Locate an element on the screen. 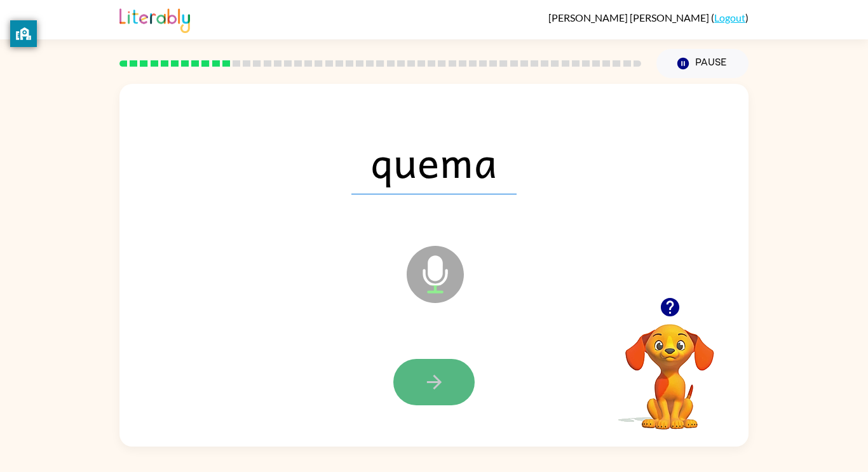 This screenshot has width=868, height=472. span: quema is located at coordinates (434, 162).